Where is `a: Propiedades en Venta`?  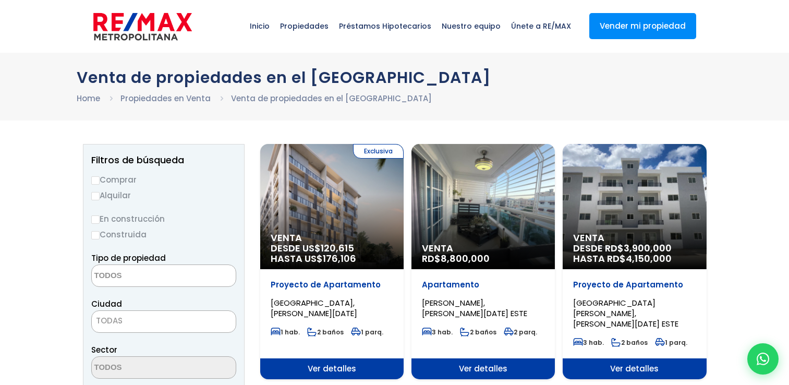 a: Propiedades en Venta is located at coordinates (165, 98).